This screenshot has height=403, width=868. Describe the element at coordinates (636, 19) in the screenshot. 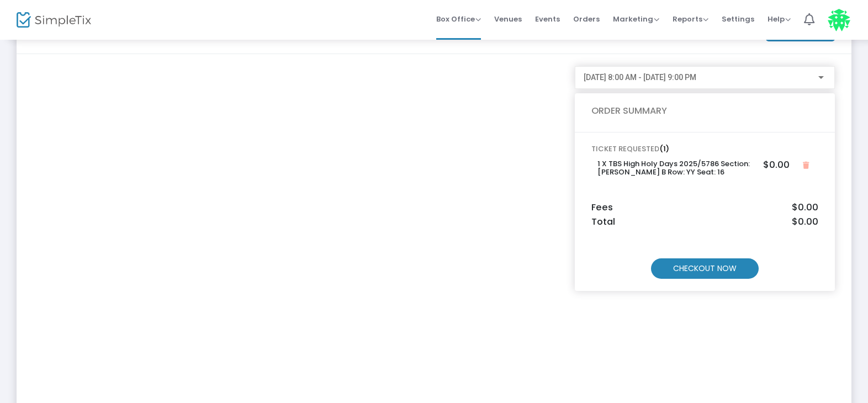

I see `span: Marketing` at that location.